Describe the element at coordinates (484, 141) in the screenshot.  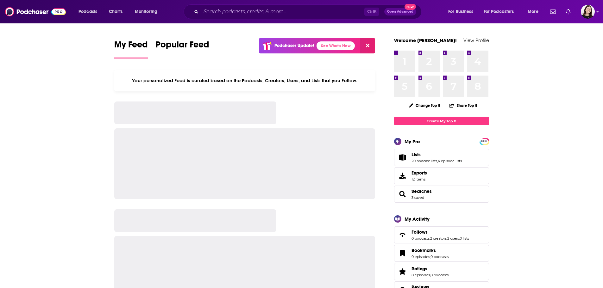
I see `a: PRO` at that location.